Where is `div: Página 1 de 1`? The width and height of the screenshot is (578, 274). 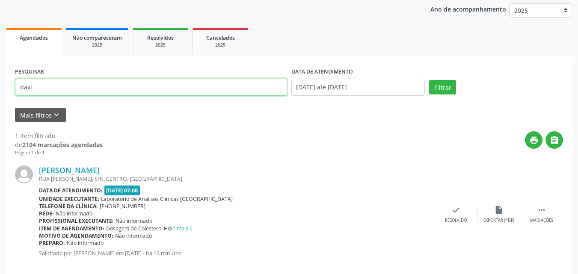 div: Página 1 de 1 is located at coordinates (59, 153).